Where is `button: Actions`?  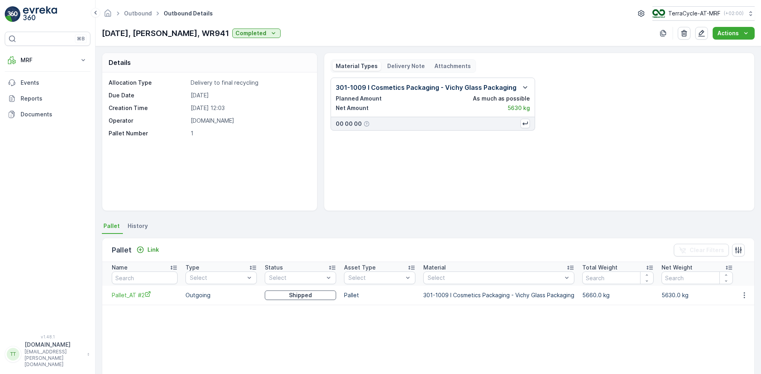
button: Actions is located at coordinates (733, 33).